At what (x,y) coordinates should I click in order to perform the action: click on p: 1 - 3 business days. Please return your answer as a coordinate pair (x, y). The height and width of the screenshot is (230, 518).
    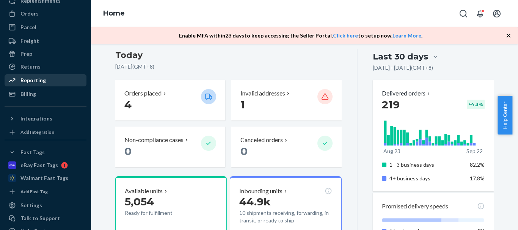
    Looking at the image, I should click on (427, 165).